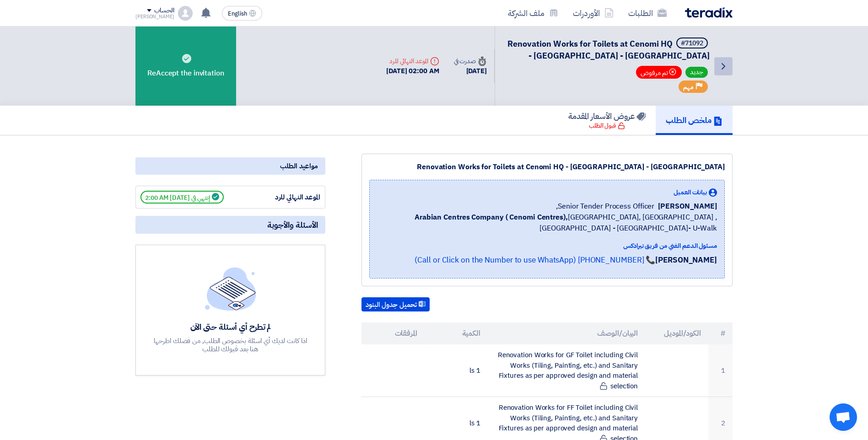 The height and width of the screenshot is (440, 868). Describe the element at coordinates (231, 345) in the screenshot. I see `div: اذا كانت لديك أي اسئلة بخصوص الطلب, من فضلك اطرحها هنا بعد قبولك للطلب` at that location.